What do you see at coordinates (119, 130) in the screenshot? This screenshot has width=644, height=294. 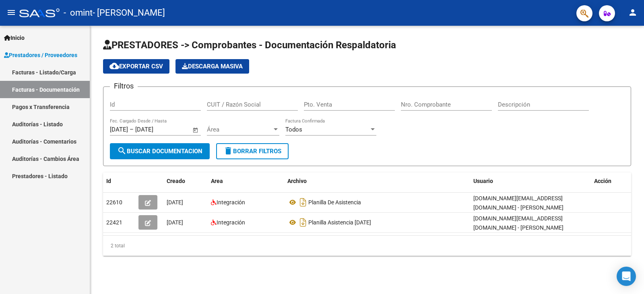 I see `input: Fecha inicio` at bounding box center [119, 130].